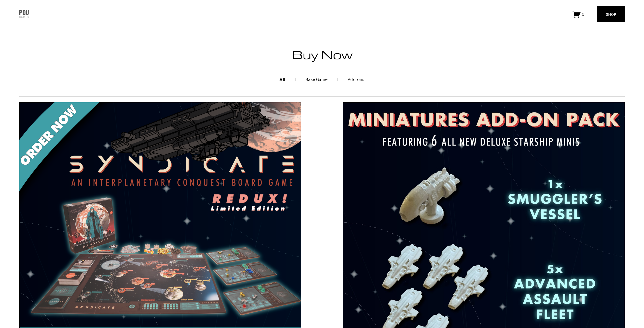 The height and width of the screenshot is (328, 644). Describe the element at coordinates (24, 14) in the screenshot. I see `img: The SYNDICATE Shop` at that location.